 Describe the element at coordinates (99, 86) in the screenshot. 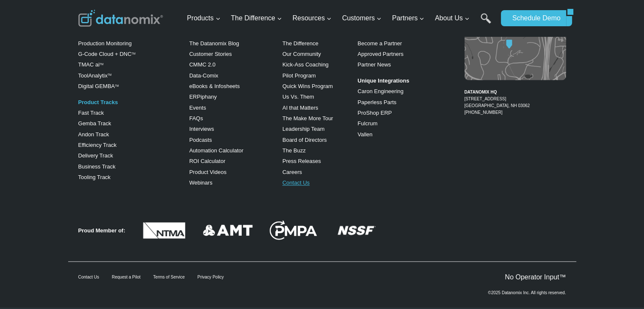

I see `a: Digital GEMBATM` at that location.